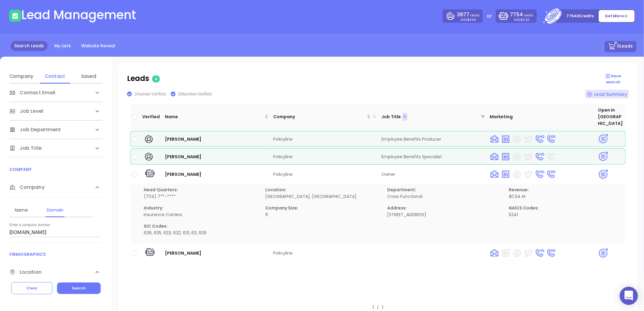 The height and width of the screenshot is (311, 644). What do you see at coordinates (98, 46) in the screenshot?
I see `a: Website Reveal` at bounding box center [98, 46].